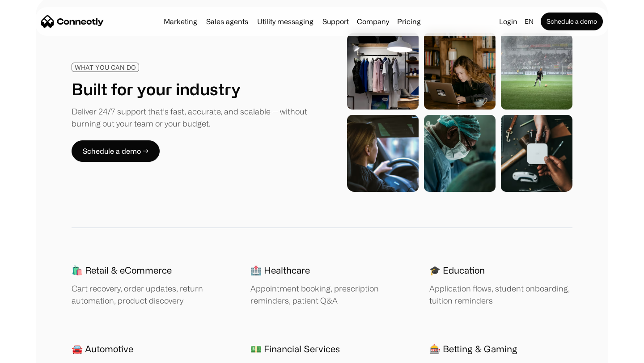  What do you see at coordinates (572, 21) in the screenshot?
I see `a: Schedule a demo` at bounding box center [572, 21].